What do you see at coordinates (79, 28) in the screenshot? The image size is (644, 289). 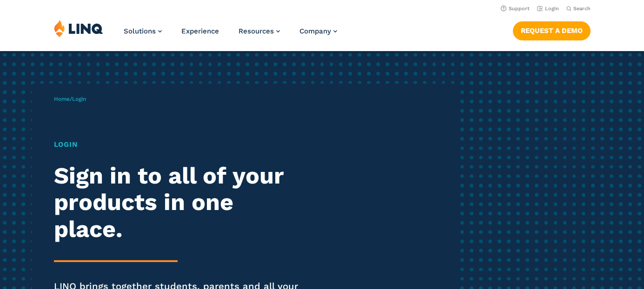 I see `img: LINQ | K‑12 Software` at bounding box center [79, 28].